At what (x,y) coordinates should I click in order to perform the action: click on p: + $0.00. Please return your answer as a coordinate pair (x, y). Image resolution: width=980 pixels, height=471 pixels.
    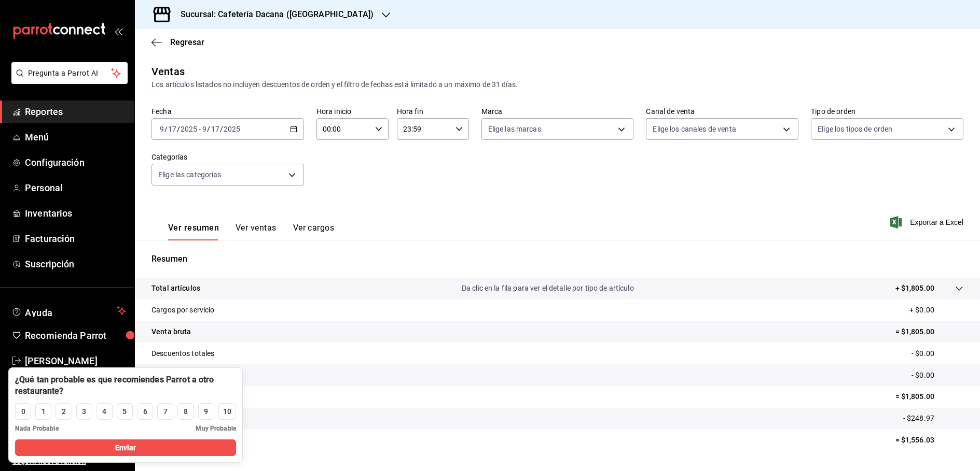
    Looking at the image, I should click on (936, 310).